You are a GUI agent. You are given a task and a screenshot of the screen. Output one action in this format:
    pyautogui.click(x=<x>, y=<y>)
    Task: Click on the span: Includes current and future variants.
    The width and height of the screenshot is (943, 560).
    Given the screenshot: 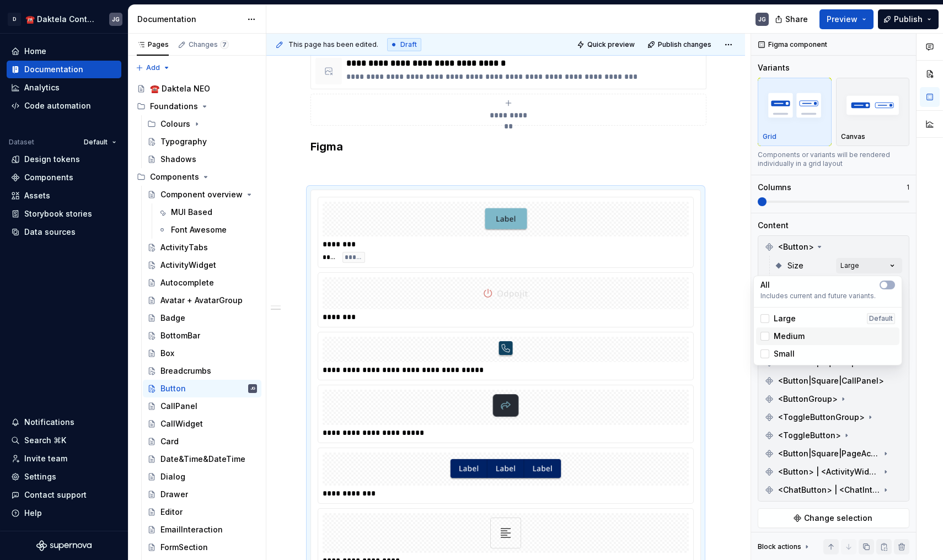 What is the action you would take?
    pyautogui.click(x=827, y=296)
    